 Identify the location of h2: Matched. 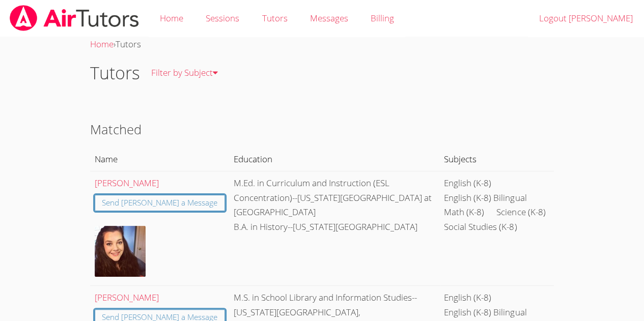
(321, 129).